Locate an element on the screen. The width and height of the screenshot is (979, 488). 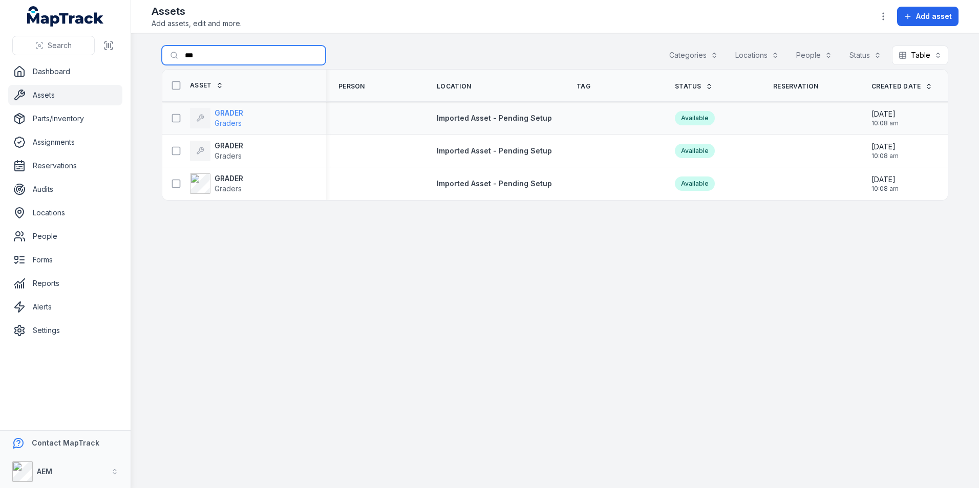
a: MapTrack is located at coordinates (66, 16).